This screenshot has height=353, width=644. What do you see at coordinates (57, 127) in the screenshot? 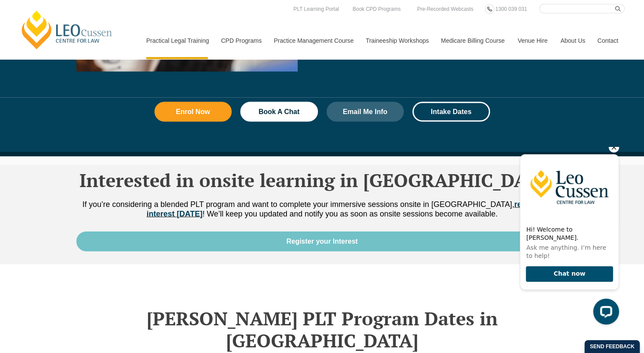
I see `button: Chat now` at bounding box center [57, 127].